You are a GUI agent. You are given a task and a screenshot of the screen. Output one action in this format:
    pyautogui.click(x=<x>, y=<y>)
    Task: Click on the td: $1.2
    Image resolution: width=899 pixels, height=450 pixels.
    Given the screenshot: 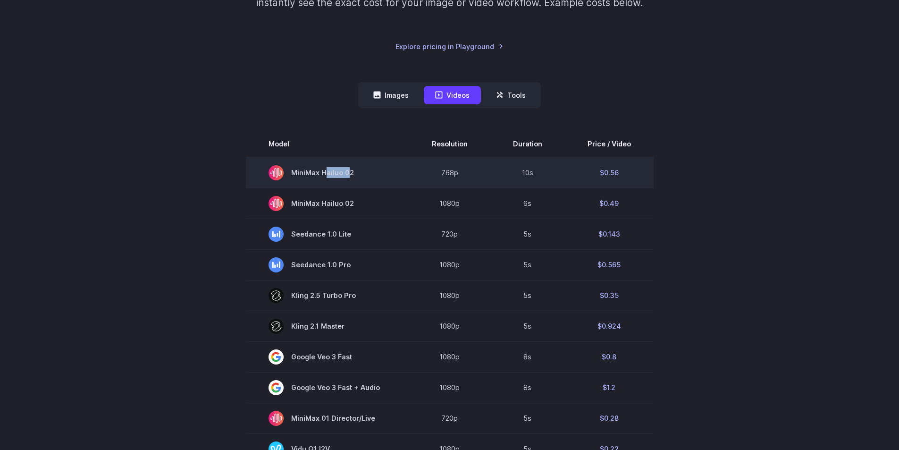 What is the action you would take?
    pyautogui.click(x=609, y=387)
    